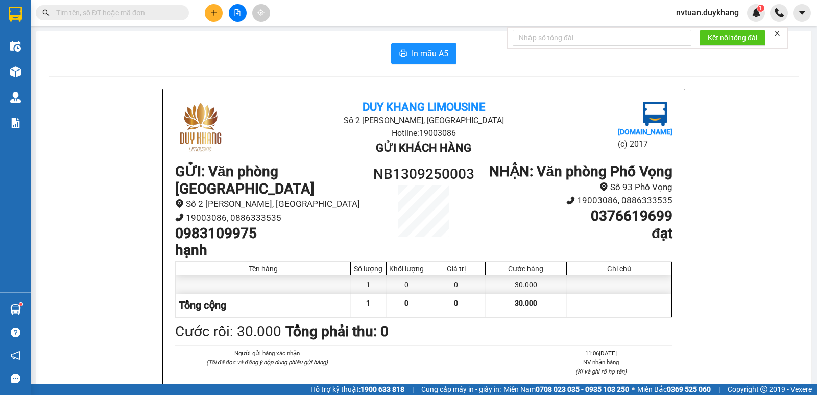 The width and height of the screenshot is (817, 395). Describe the element at coordinates (15, 123) in the screenshot. I see `img: solution-icon` at that location.